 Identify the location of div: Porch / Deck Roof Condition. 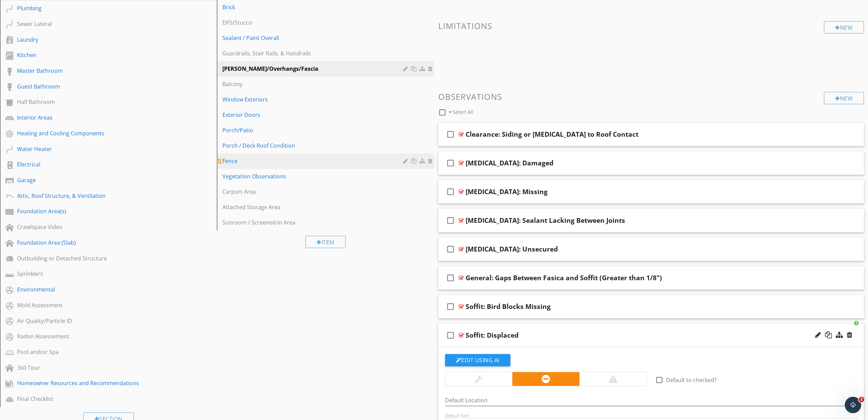
(313, 146).